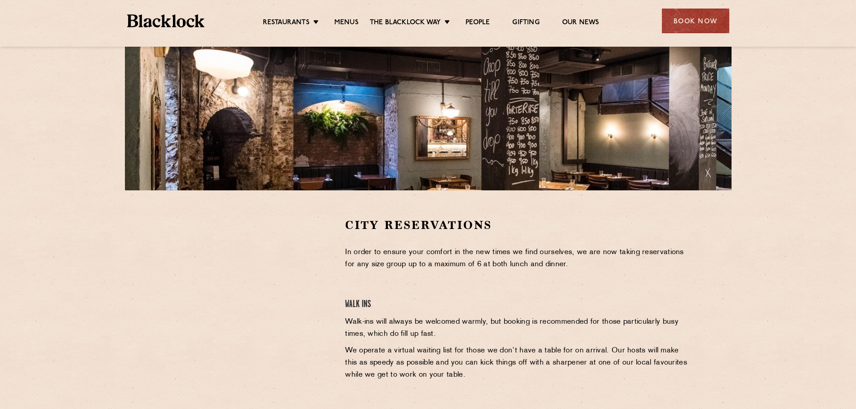 The width and height of the screenshot is (856, 409). What do you see at coordinates (286, 23) in the screenshot?
I see `a: Restaurants` at bounding box center [286, 23].